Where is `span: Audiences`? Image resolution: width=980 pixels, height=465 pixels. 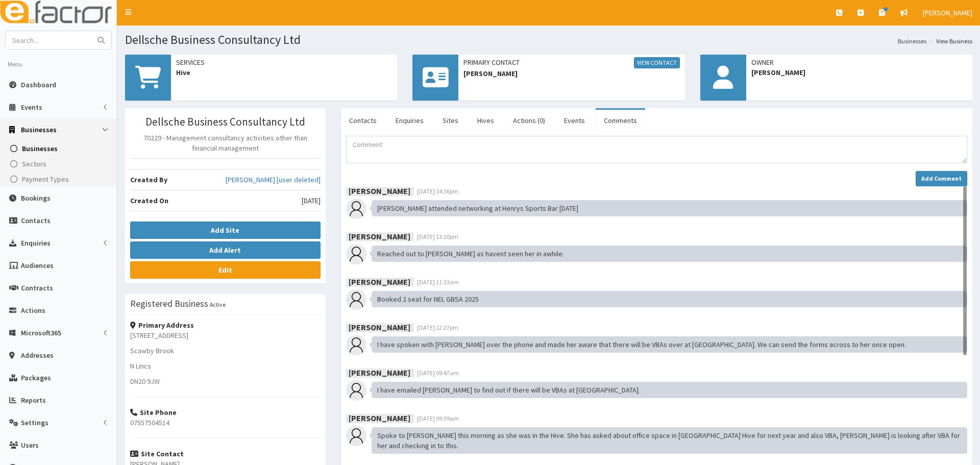 span: Audiences is located at coordinates (37, 266).